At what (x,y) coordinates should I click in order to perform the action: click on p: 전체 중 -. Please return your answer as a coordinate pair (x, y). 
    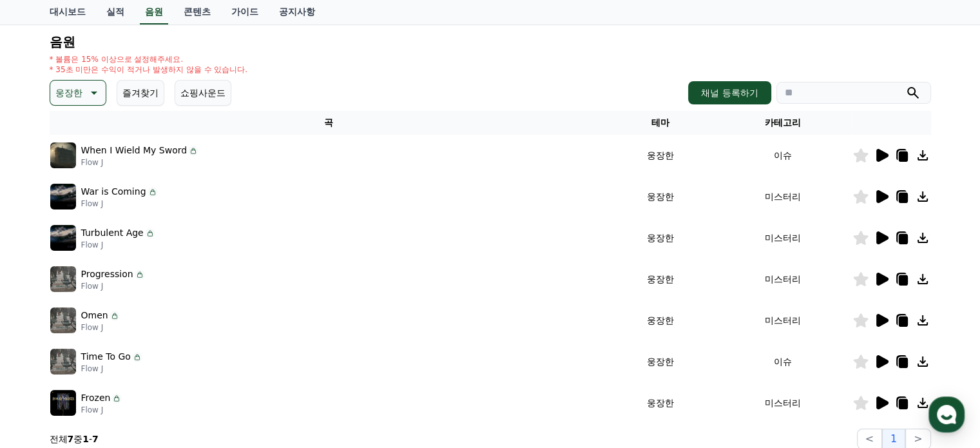
    Looking at the image, I should click on (74, 439).